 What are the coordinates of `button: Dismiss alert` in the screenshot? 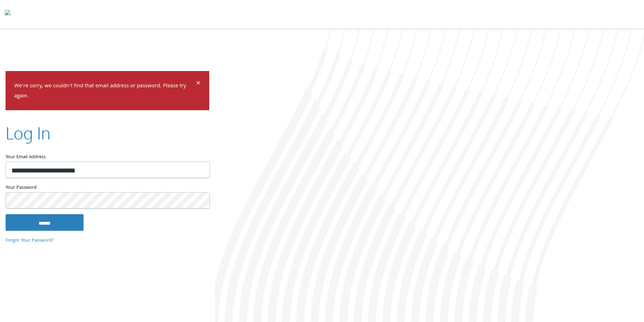 It's located at (198, 84).